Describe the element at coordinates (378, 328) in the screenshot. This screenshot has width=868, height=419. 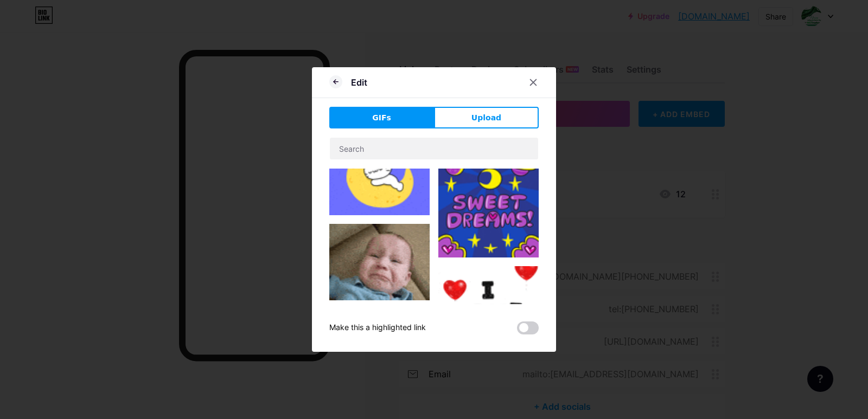
I see `div: Make this a highlighted link` at that location.